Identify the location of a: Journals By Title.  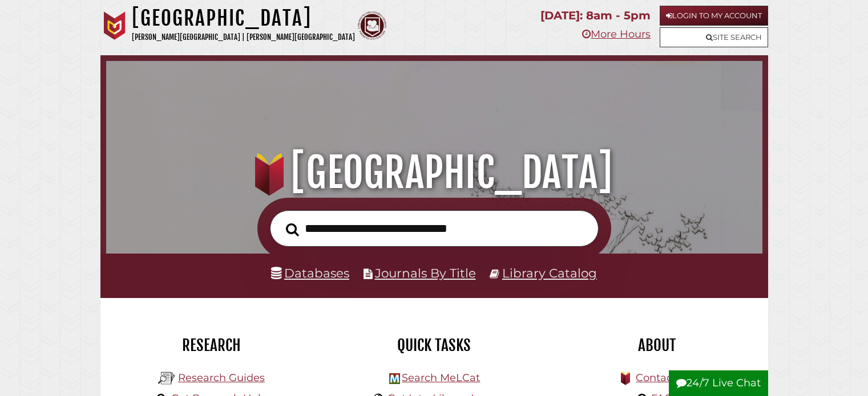
(425, 273).